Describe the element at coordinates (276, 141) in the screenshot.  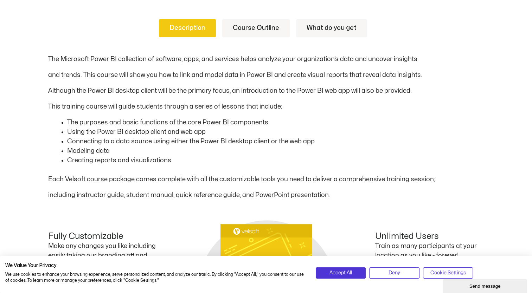
I see `li: Connecting to a data source using either the Power BI desktop client or the web app` at that location.